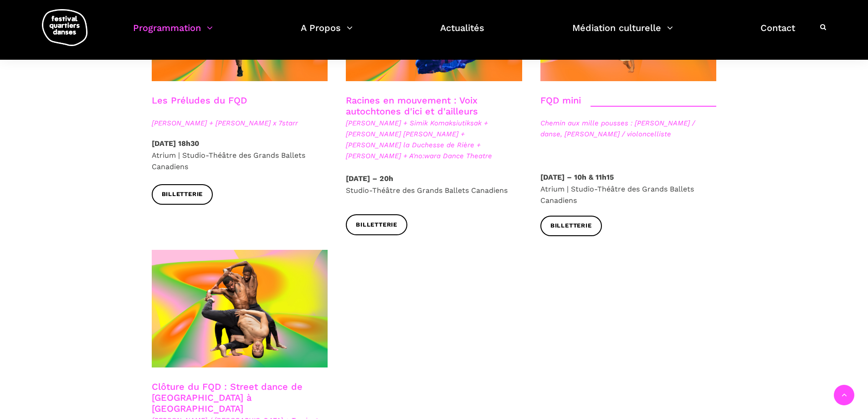 This screenshot has height=419, width=868. What do you see at coordinates (327, 33) in the screenshot?
I see `a: A Propos` at bounding box center [327, 33].